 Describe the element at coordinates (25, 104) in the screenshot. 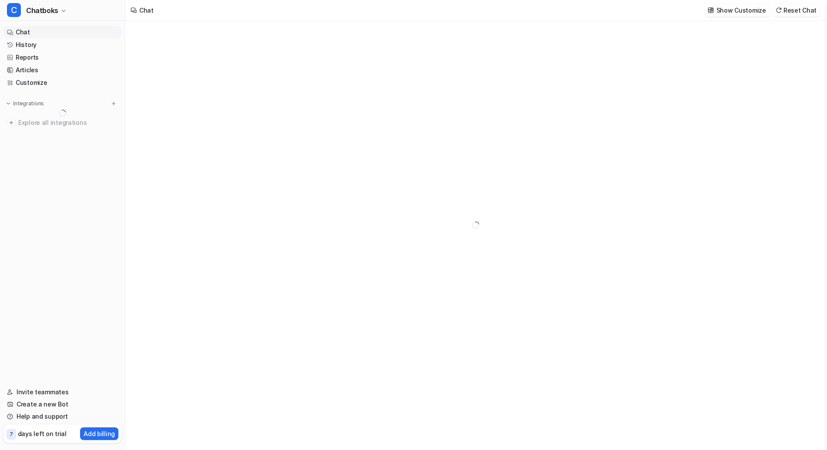

I see `button: Integrations` at that location.